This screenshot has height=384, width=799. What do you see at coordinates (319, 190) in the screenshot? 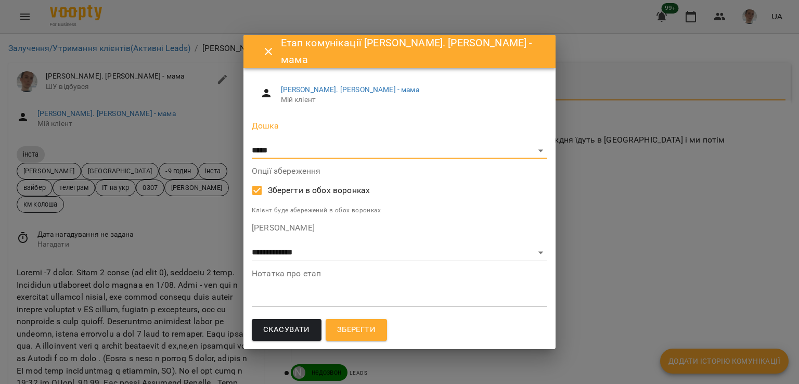
I see `span: Зберегти в обох воронках` at bounding box center [319, 190].